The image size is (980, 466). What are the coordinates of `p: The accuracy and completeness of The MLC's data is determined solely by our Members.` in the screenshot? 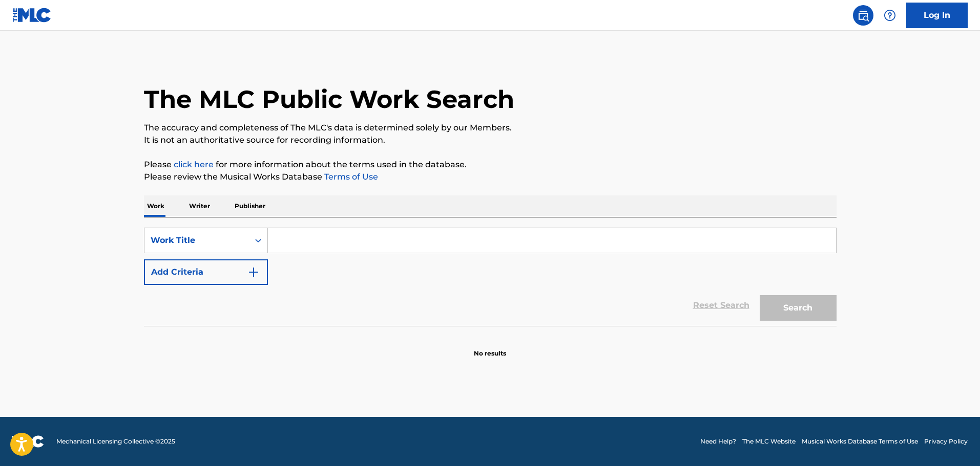 It's located at (490, 128).